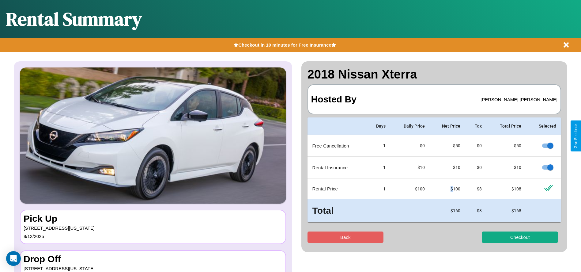  Describe the element at coordinates (506, 126) in the screenshot. I see `th: Total Price` at that location.